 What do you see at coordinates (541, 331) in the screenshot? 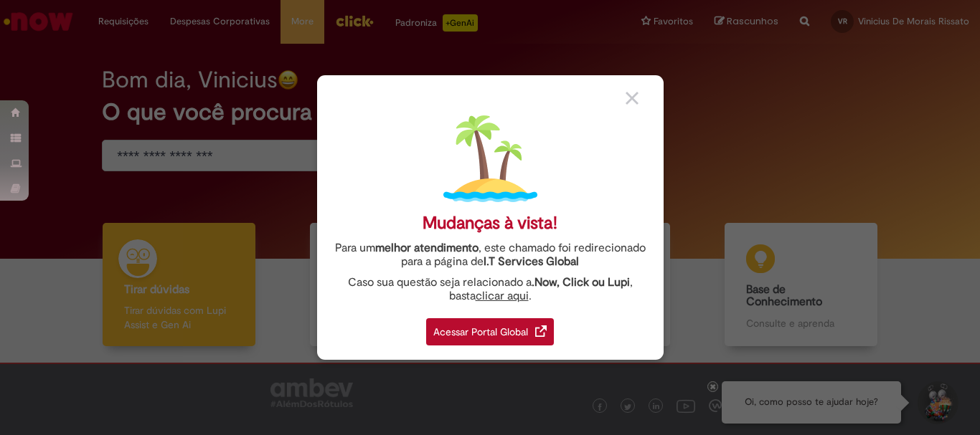
I see `img: redirect_link.png` at bounding box center [541, 331].